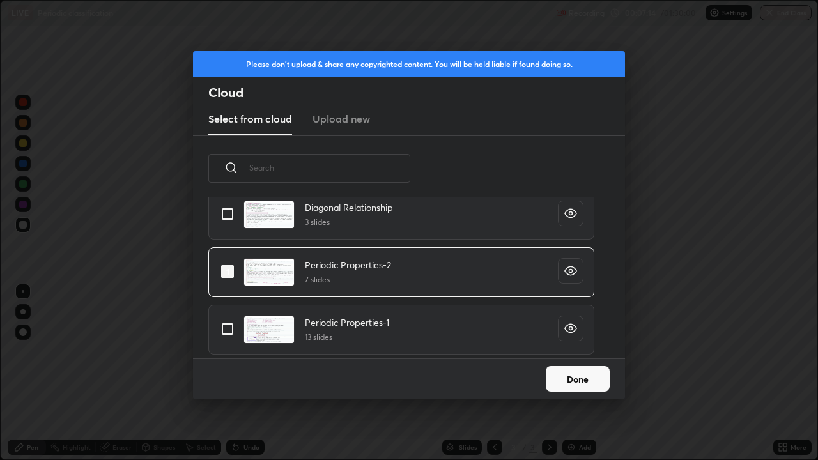 The image size is (818, 460). What do you see at coordinates (348, 265) in the screenshot?
I see `h4: Periodic Properties-2` at bounding box center [348, 265].